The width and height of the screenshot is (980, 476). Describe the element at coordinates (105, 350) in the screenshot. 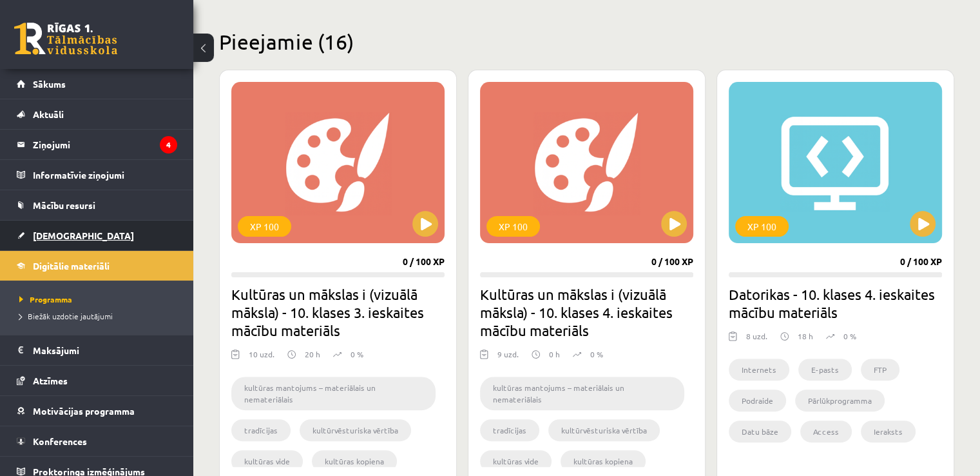

I see `legend: Maksājumi` at that location.